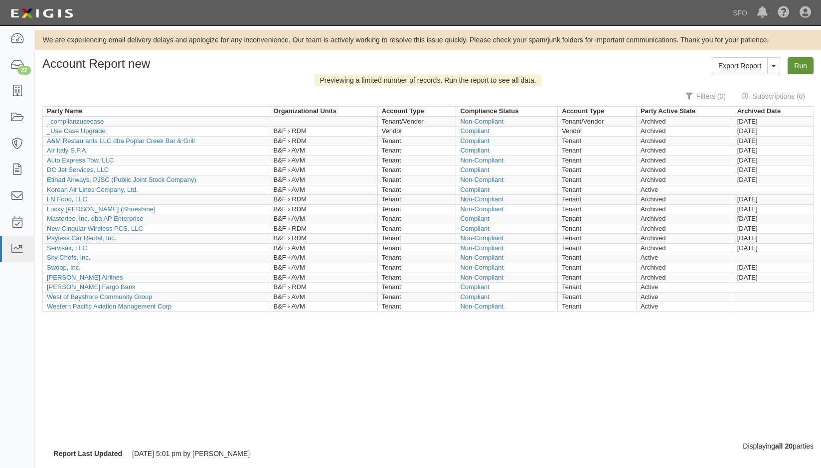  Describe the element at coordinates (75, 121) in the screenshot. I see `a: _complianzusecase` at that location.